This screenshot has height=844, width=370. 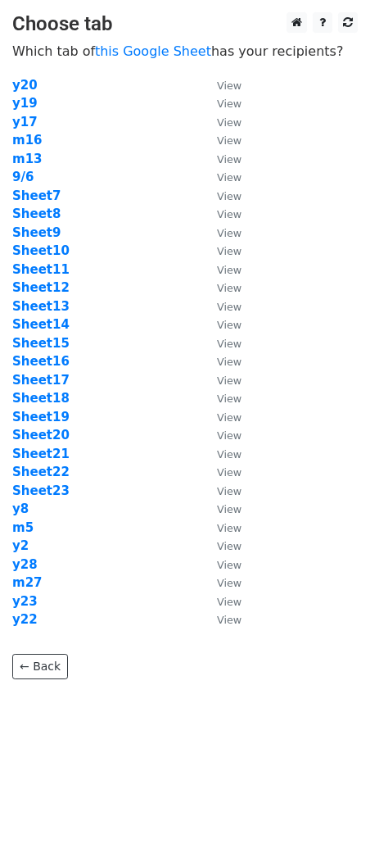 What do you see at coordinates (41, 491) in the screenshot?
I see `strong: Sheet23` at bounding box center [41, 491].